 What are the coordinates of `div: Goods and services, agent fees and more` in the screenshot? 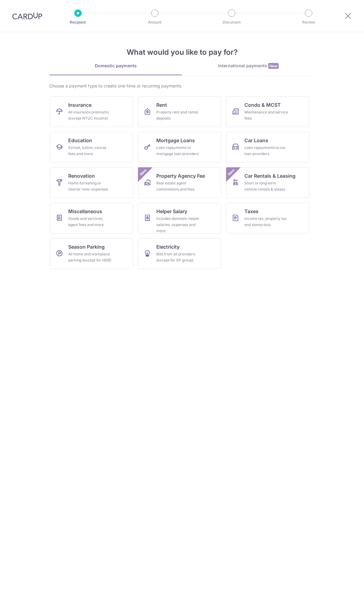 It's located at (90, 222).